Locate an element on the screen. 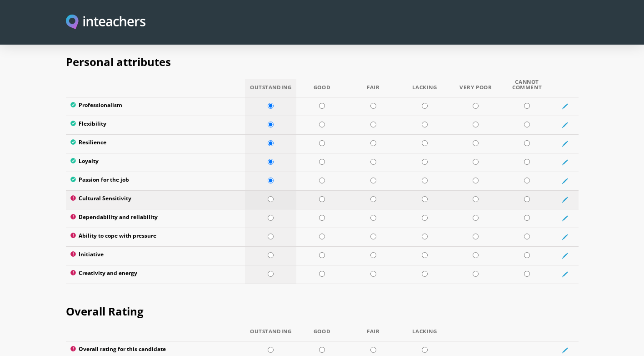 This screenshot has height=356, width=644. label: Professionalism is located at coordinates (156, 107).